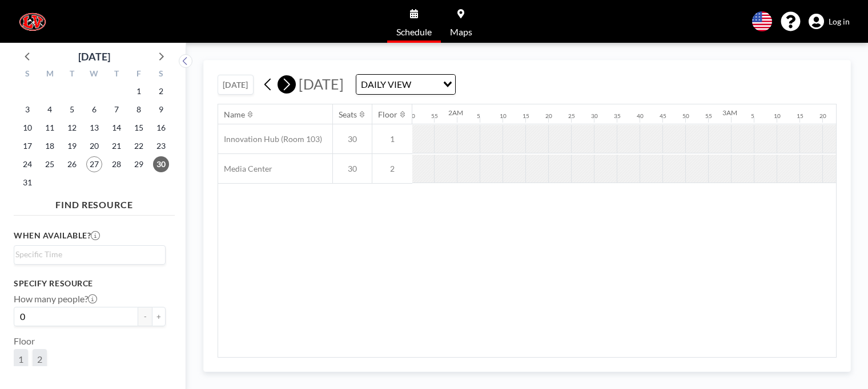  I want to click on span: Tuesday, August 12, 2025, so click(72, 128).